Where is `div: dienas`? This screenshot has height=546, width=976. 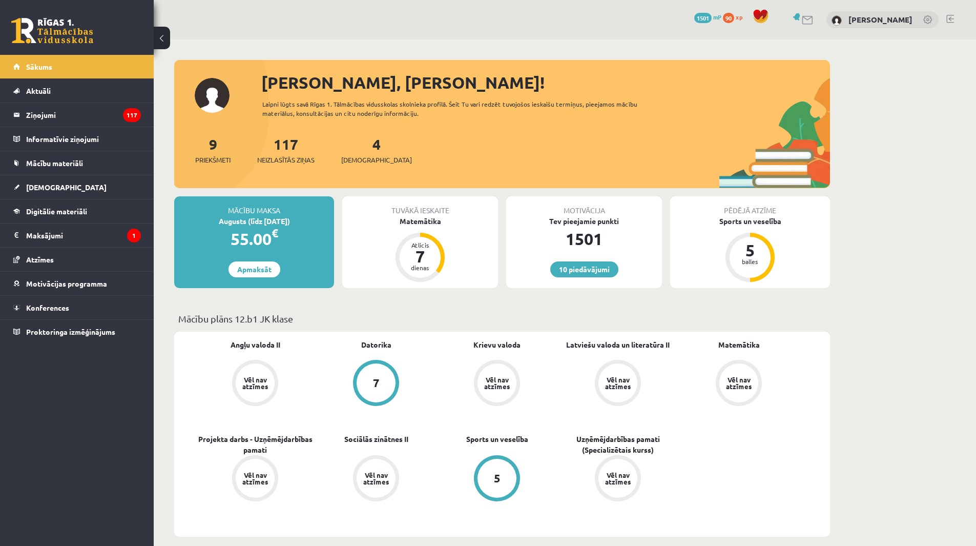 div: dienas is located at coordinates (420, 267).